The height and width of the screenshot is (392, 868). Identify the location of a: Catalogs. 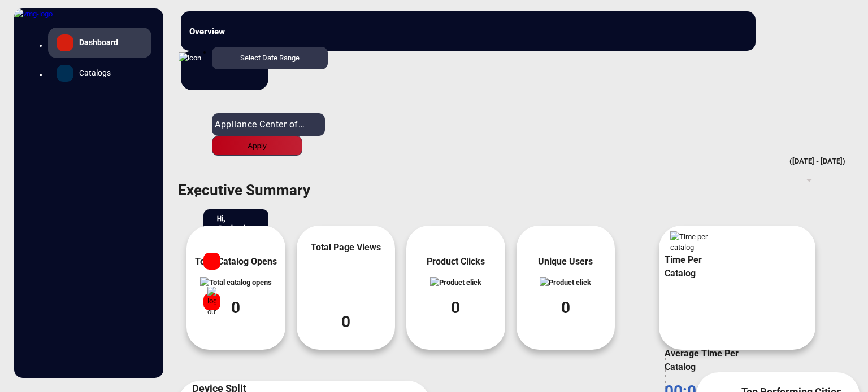
(100, 73).